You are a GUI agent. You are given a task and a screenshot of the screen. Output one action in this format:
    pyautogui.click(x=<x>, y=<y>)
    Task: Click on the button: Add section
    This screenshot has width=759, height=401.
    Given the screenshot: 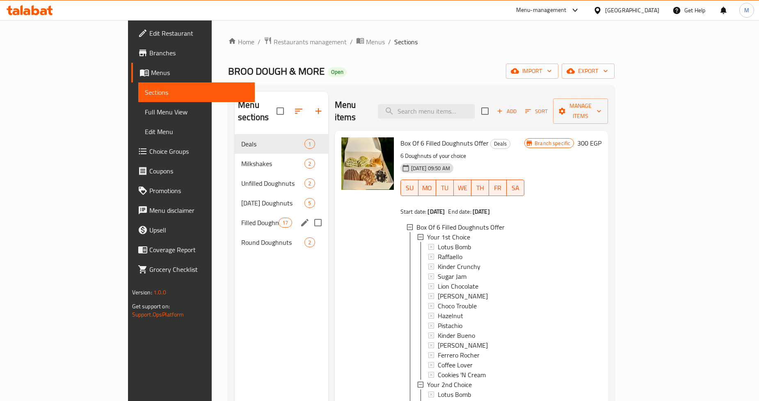 What is the action you would take?
    pyautogui.click(x=319, y=111)
    